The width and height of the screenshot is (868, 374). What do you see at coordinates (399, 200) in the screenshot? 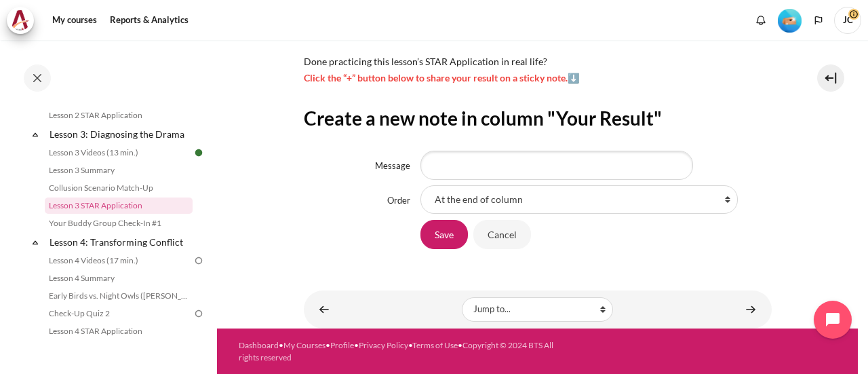
I see `label: Order` at bounding box center [399, 200].